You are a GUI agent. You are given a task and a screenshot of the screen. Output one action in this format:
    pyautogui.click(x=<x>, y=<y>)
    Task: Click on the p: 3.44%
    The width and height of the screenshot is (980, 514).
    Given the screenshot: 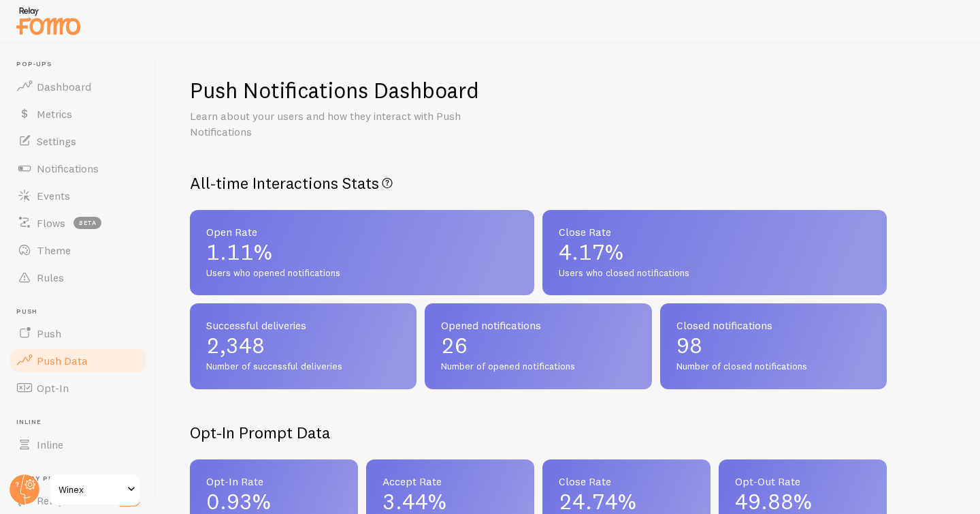 What is the action you would take?
    pyautogui.click(x=450, y=501)
    